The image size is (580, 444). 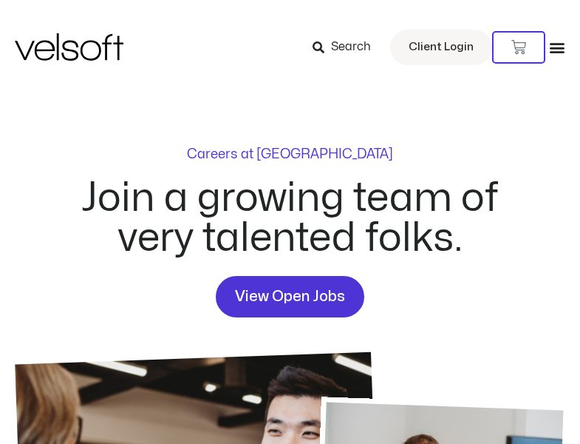 What do you see at coordinates (69, 47) in the screenshot?
I see `img: Velsoft Training Materials` at bounding box center [69, 47].